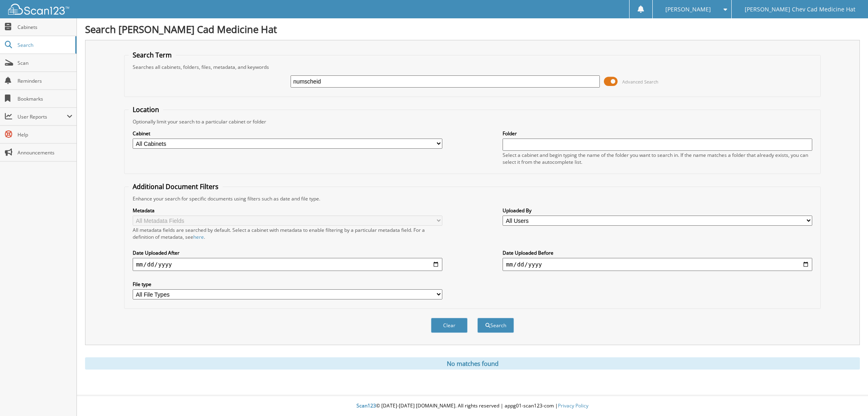 This screenshot has height=416, width=868. Describe the element at coordinates (175, 186) in the screenshot. I see `legend: Additional Document Filters` at that location.